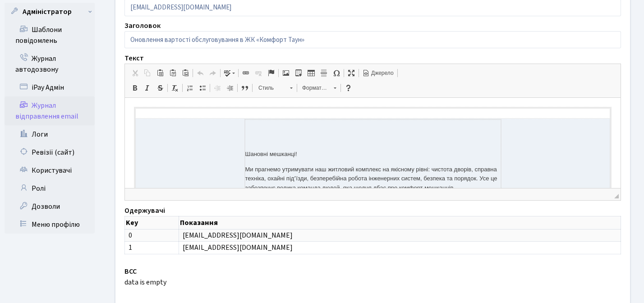  Describe the element at coordinates (130, 272) in the screenshot. I see `label: BCC` at that location.